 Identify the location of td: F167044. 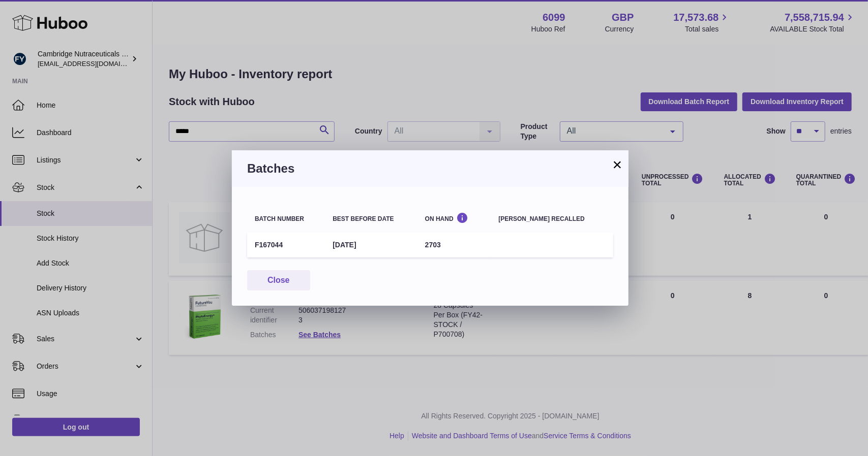
(285, 244).